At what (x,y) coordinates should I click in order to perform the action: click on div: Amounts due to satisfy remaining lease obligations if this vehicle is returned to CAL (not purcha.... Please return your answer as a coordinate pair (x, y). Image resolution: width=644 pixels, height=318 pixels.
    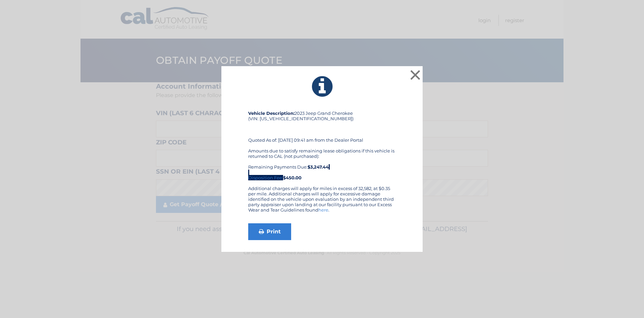
    Looking at the image, I should click on (322, 164).